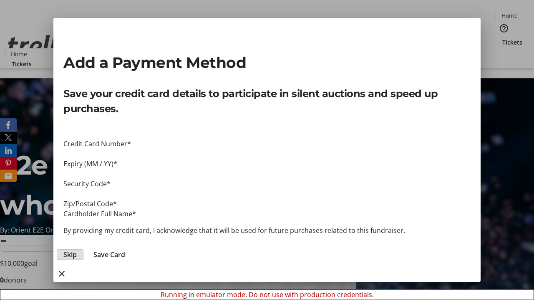 The image size is (534, 300). I want to click on h2: Add a Payment Method, so click(267, 63).